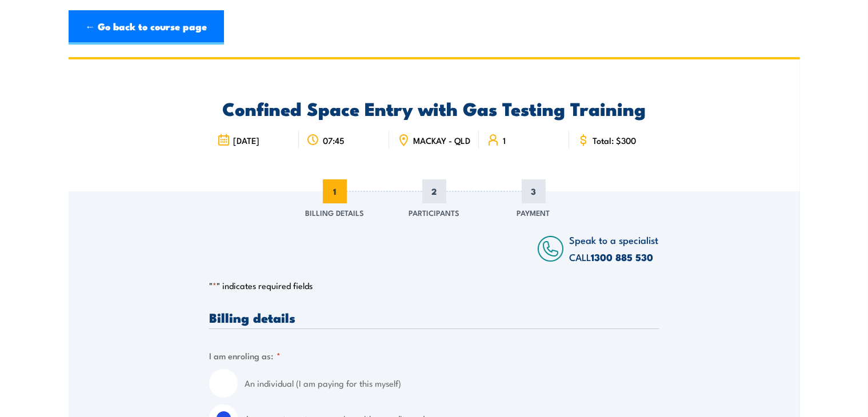  I want to click on a: ← Go back to course page, so click(147, 27).